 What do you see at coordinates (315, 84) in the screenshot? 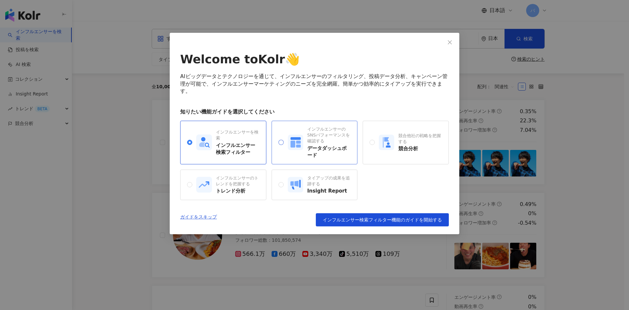
I see `div: AIビッグデータとテクノロジーを通じて、インフルエンサーのフィルタリング、投稿データ分析、キャンペーン管理が可能で、インフルエンサーマーケティングのニーズを完全網羅。簡単かつ効率的にタイアップを...` at bounding box center [315, 84].